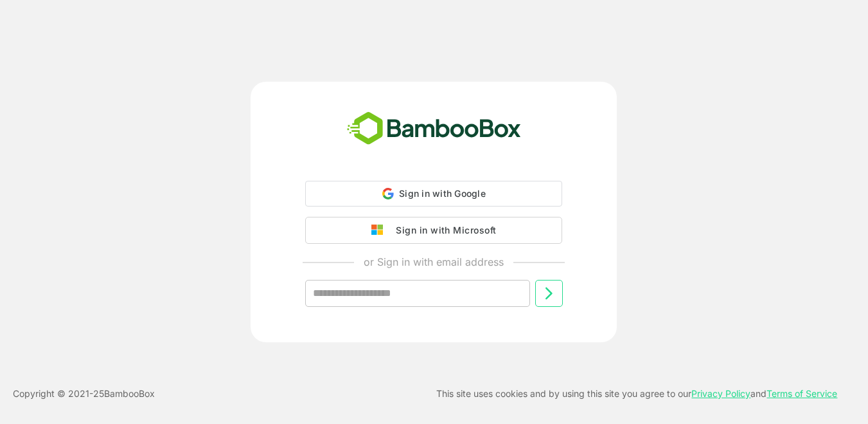 This screenshot has width=868, height=424. What do you see at coordinates (434, 230) in the screenshot?
I see `button: Sign in with Microsoft` at bounding box center [434, 230].